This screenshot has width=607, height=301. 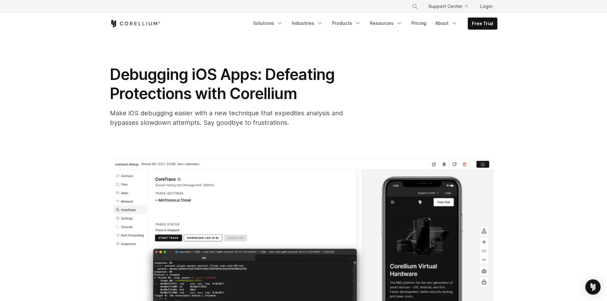 What do you see at coordinates (222, 84) in the screenshot?
I see `span: Debugging iOS Apps: Defeating Protections with Corellium` at bounding box center [222, 84].